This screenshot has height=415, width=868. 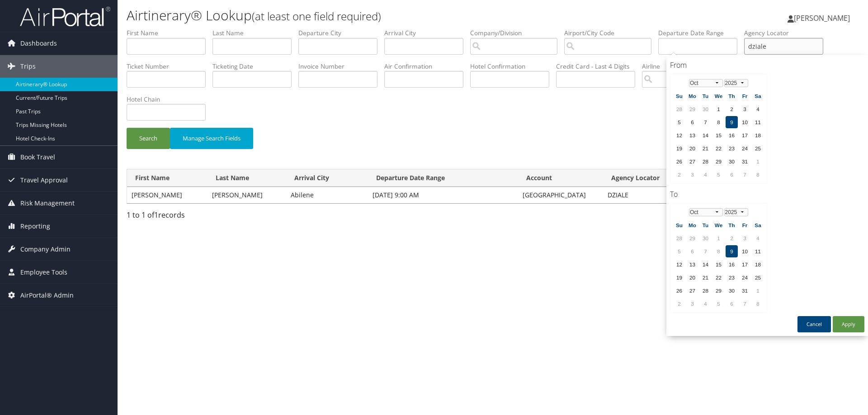 What do you see at coordinates (39, 44) in the screenshot?
I see `span: Dashboards` at bounding box center [39, 44].